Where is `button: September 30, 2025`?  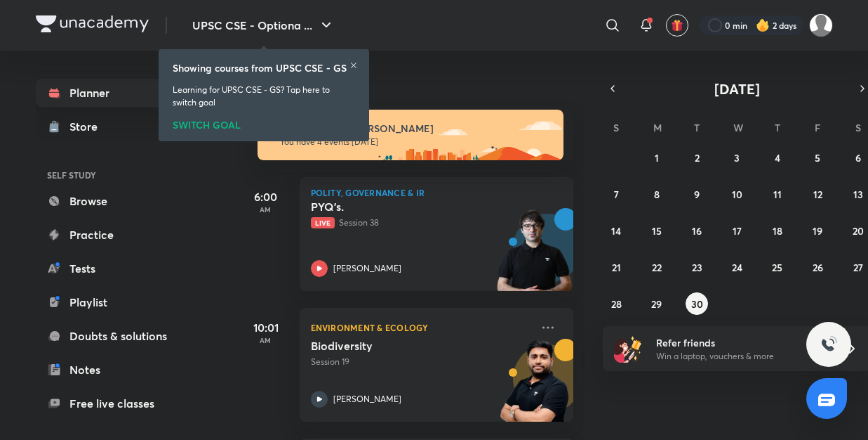 button: September 30, 2025 is located at coordinates (696, 304).